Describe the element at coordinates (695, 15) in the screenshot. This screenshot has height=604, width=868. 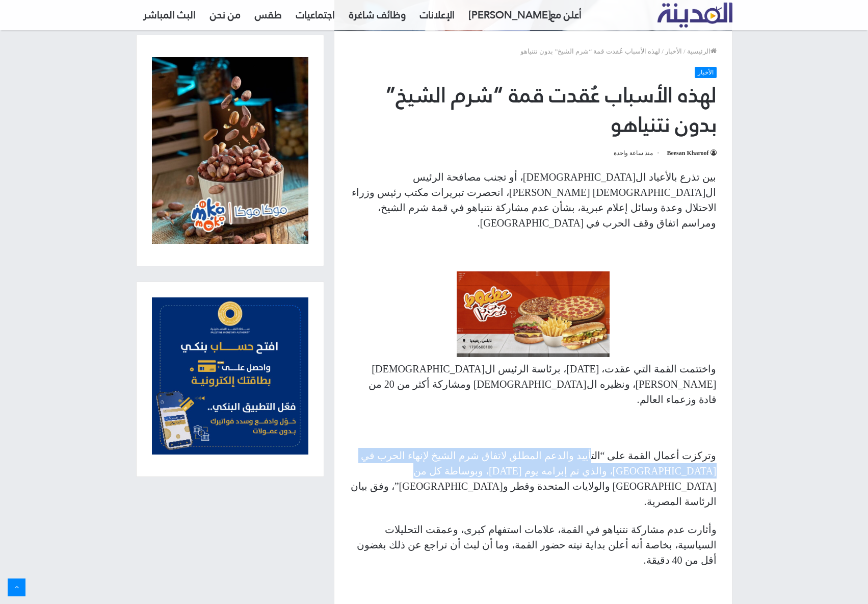
I see `img: تلفزيون المدينة` at that location.